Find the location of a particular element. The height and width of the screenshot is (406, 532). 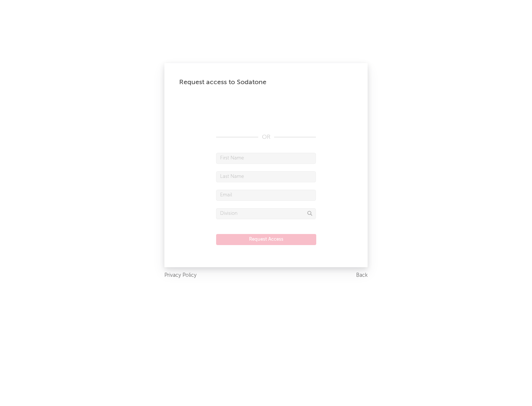

button: Request Access is located at coordinates (266, 239).